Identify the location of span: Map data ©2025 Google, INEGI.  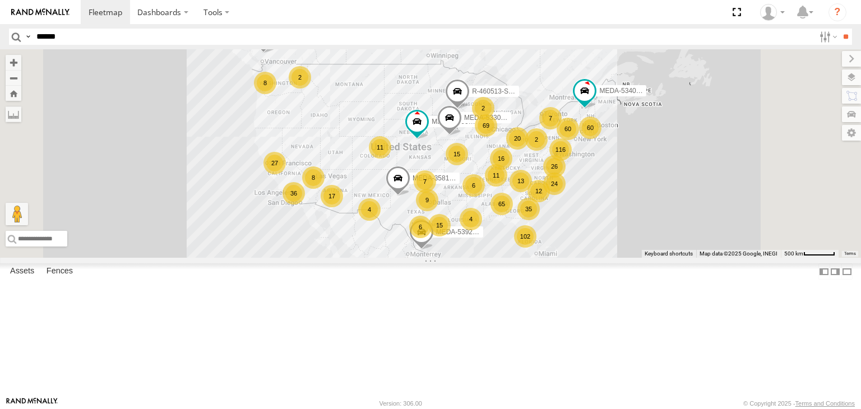
(738, 253).